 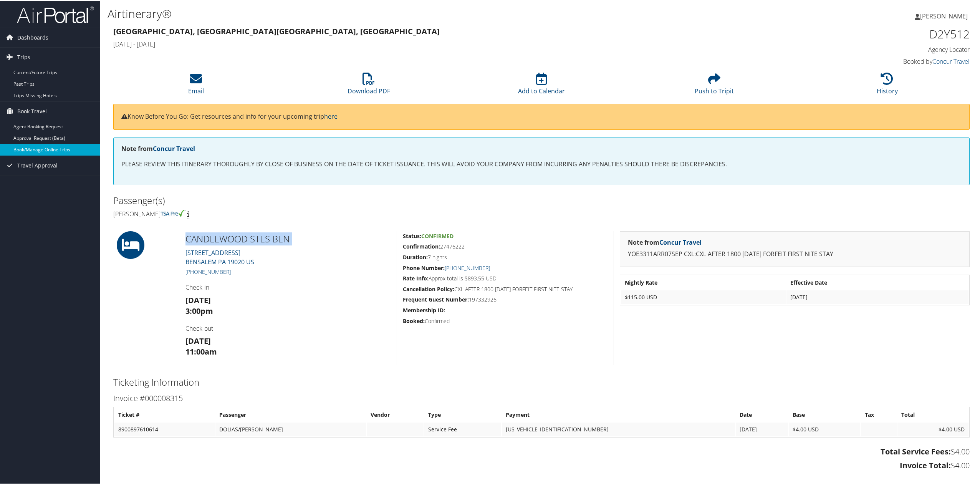 What do you see at coordinates (703, 297) in the screenshot?
I see `td: $115.00 USD` at bounding box center [703, 297].